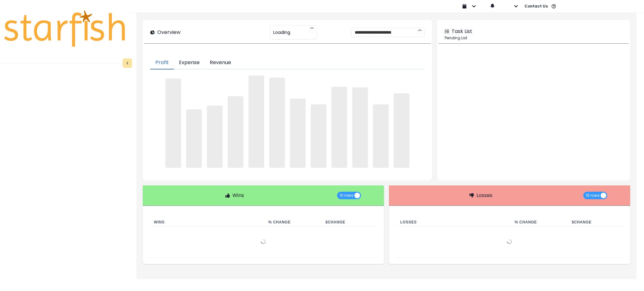 This screenshot has height=291, width=644. I want to click on button: Expense, so click(189, 63).